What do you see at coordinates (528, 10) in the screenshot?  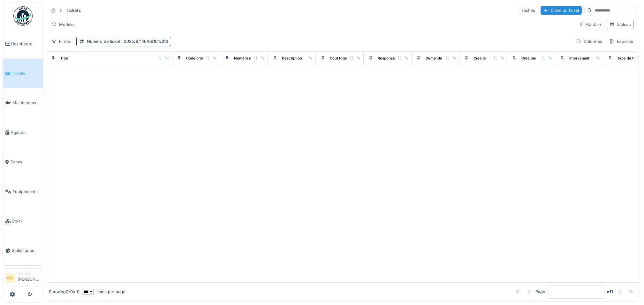 I see `div: Tâches` at bounding box center [528, 10].